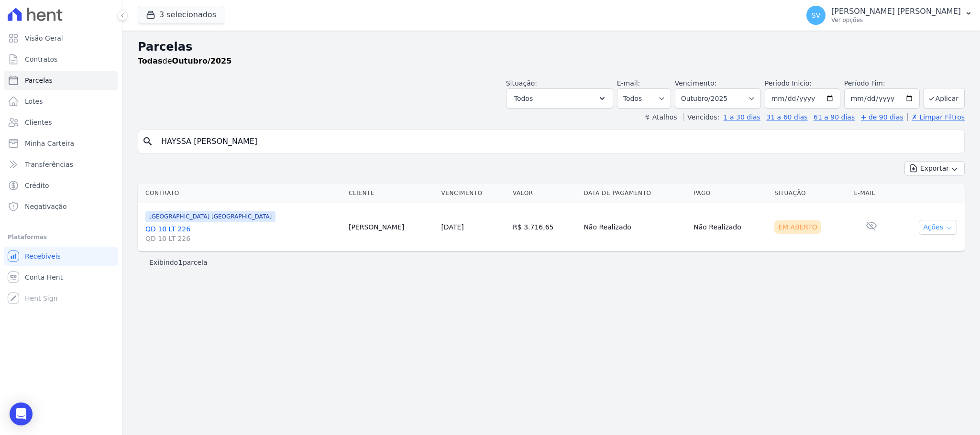 This screenshot has height=435, width=980. I want to click on th: Cliente, so click(391, 193).